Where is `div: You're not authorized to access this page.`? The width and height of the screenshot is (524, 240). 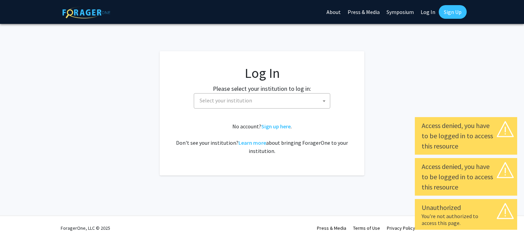
div: You're not authorized to access this page. is located at coordinates (466, 219).